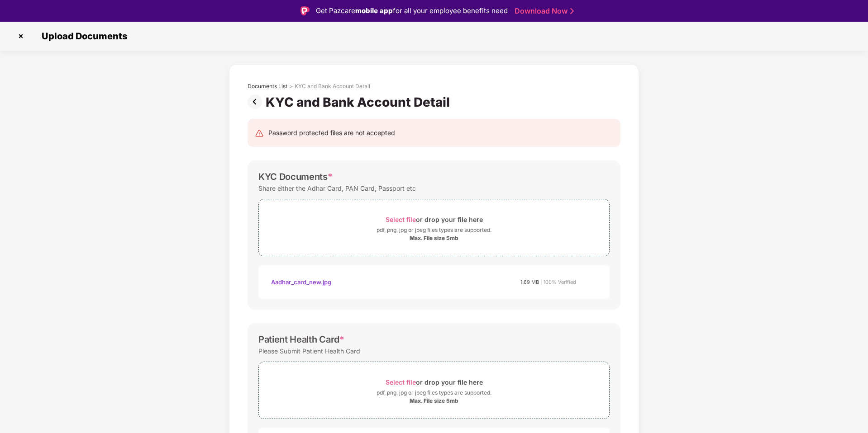  I want to click on img: svg+xml;base64,PHN2ZyBpZD0iUHJldi0zMngzMiIgeG1sbnM9Imh0dHA6Ly93d3cudzMub3JnLzIwMDAvc3ZnIiB3aWR0aD..., so click(256, 102).